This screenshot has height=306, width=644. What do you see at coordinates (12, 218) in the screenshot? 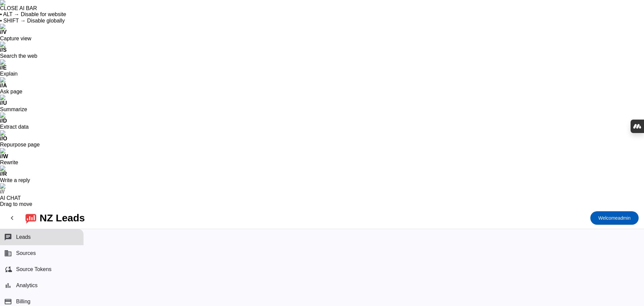
I see `mat-icon: chevron_left` at bounding box center [12, 218].